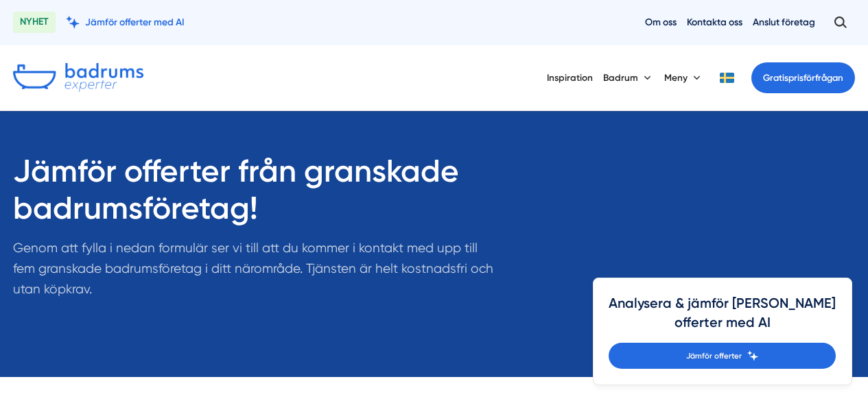 This screenshot has width=868, height=401. What do you see at coordinates (628, 78) in the screenshot?
I see `button: Badrum` at bounding box center [628, 78].